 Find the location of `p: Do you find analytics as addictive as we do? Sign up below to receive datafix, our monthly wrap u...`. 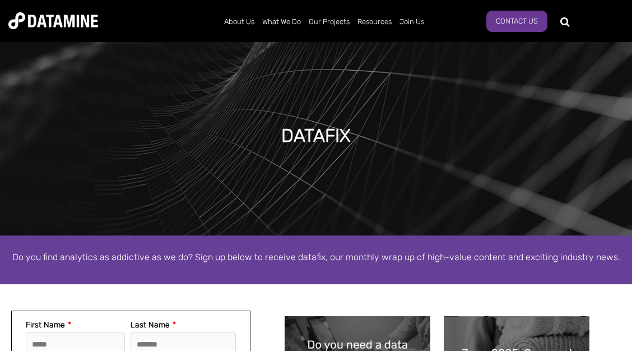

p: Do you find analytics as addictive as we do? Sign up below to receive datafix, our monthly wrap u... is located at coordinates (316, 257).